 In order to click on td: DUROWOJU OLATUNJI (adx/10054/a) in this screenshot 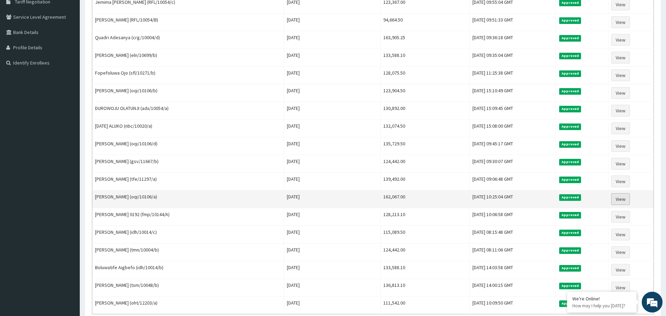, I will do `click(188, 111)`.